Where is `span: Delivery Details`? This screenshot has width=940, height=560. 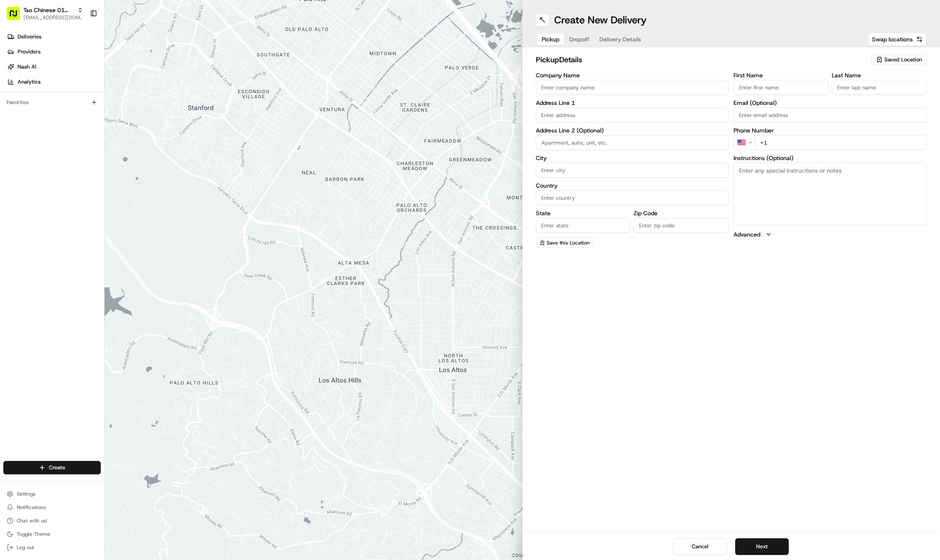 span: Delivery Details is located at coordinates (621, 40).